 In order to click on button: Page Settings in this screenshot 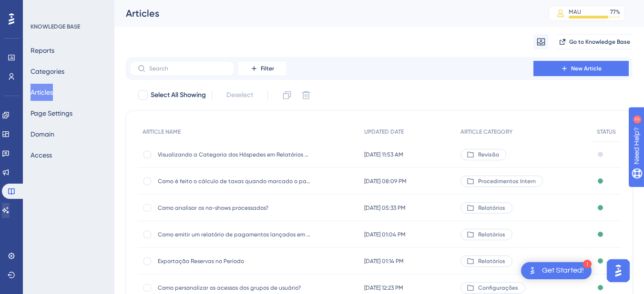, I will do `click(52, 113)`.